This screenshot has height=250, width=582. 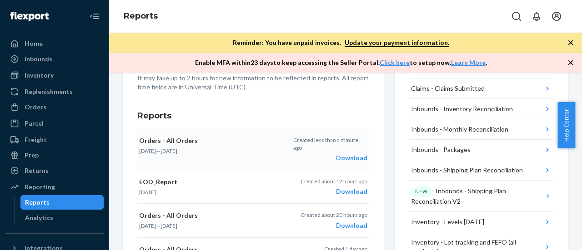 What do you see at coordinates (516, 16) in the screenshot?
I see `button: Open Search Box` at bounding box center [516, 16].